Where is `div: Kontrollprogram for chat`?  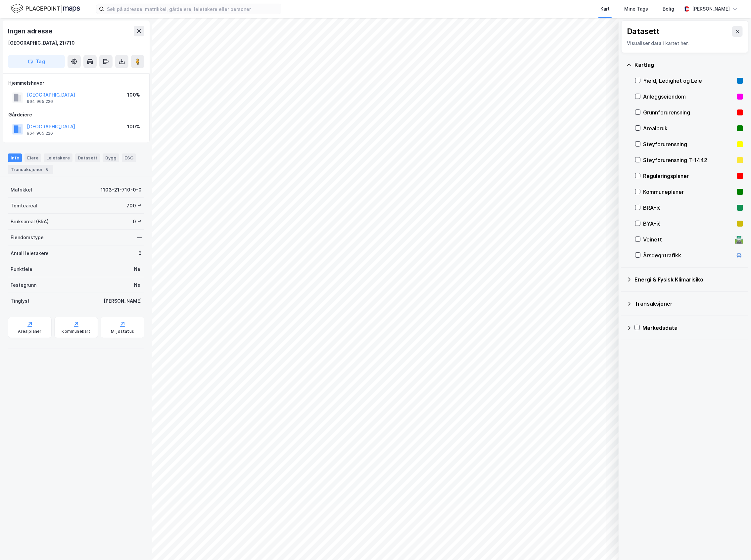 div: Kontrollprogram for chat is located at coordinates (735, 544).